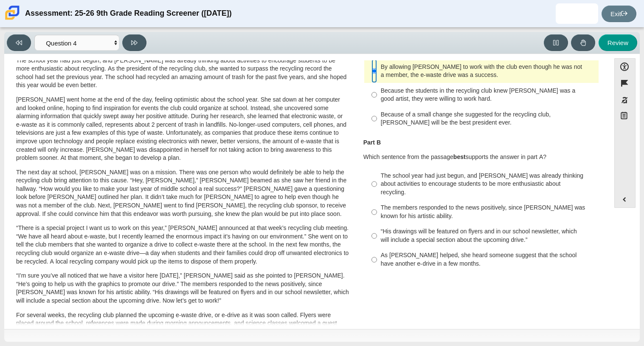  What do you see at coordinates (583, 43) in the screenshot?
I see `button: Raise Your Hand` at bounding box center [583, 43].